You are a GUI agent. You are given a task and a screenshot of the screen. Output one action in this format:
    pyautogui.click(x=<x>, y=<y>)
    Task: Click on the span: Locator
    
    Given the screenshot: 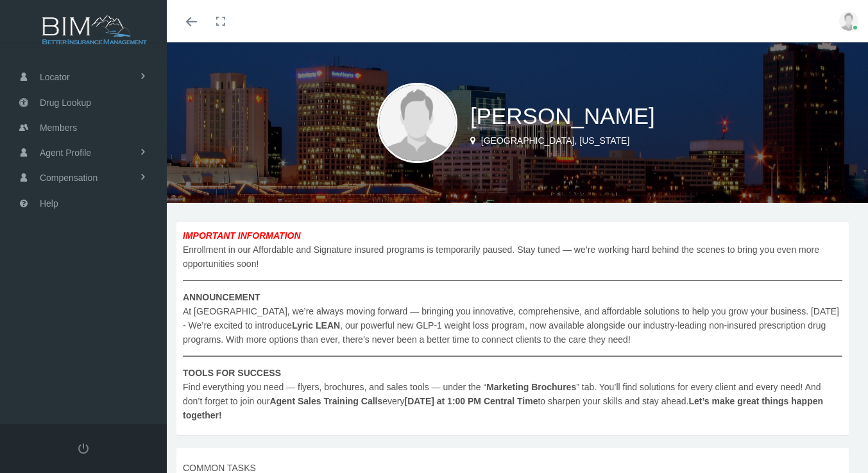 What is the action you would take?
    pyautogui.click(x=54, y=77)
    